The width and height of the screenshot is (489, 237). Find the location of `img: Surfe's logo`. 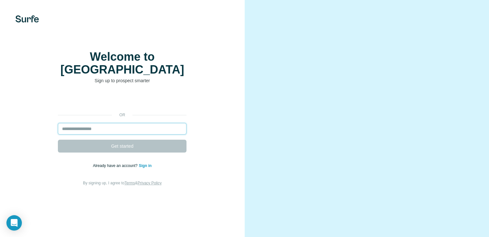

img: Surfe's logo is located at coordinates (27, 19).